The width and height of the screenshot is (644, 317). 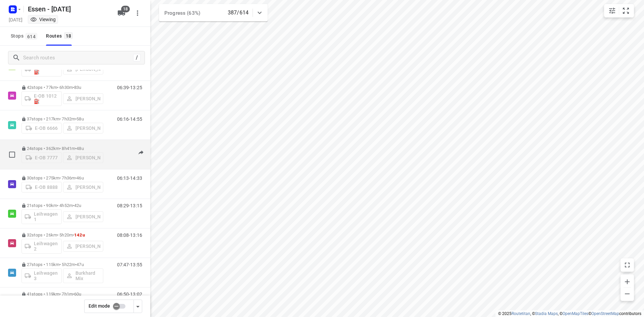 I want to click on p: 07:47-13:55, so click(x=130, y=265).